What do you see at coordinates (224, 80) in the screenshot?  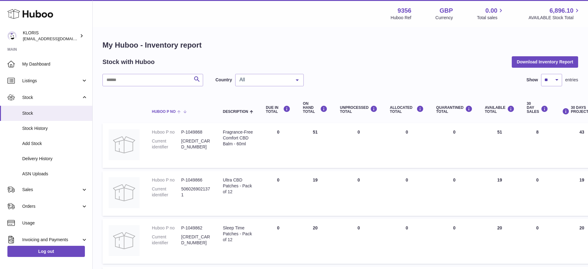 I see `label: Country` at bounding box center [224, 80].